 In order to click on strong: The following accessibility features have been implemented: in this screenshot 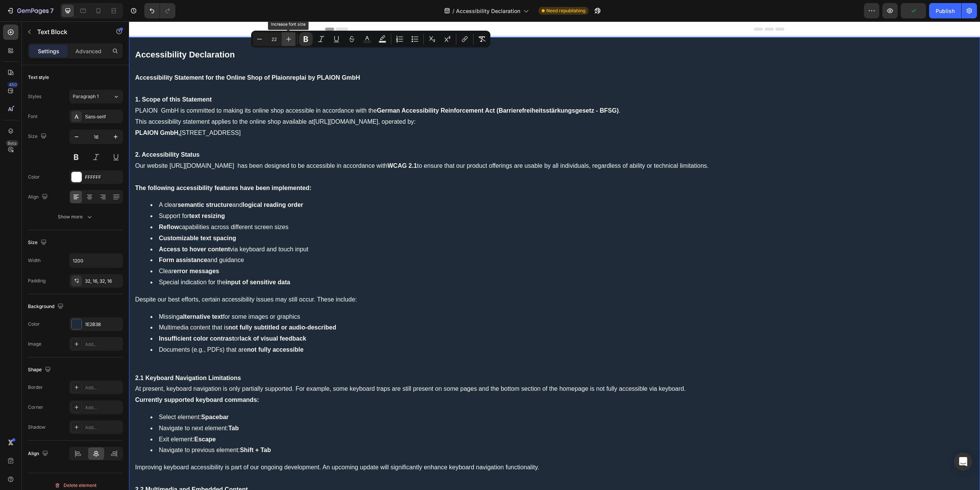, I will do `click(94, 166)`.